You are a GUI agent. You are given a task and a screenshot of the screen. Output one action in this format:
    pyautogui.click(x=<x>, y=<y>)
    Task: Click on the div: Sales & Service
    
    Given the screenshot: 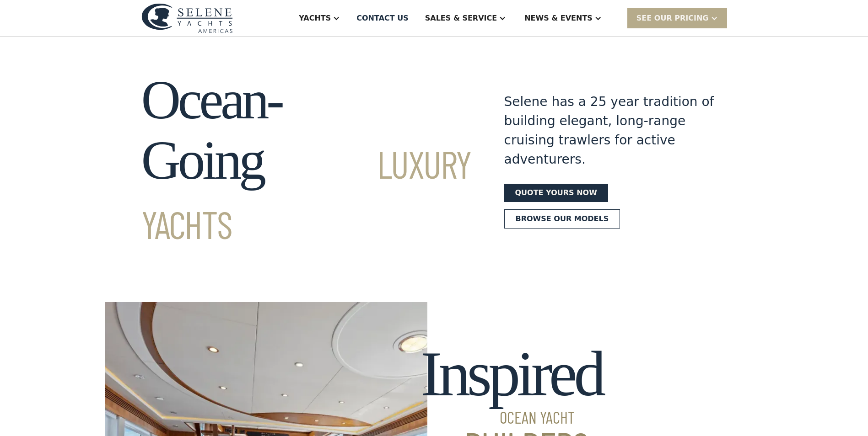 What is the action you would take?
    pyautogui.click(x=461, y=18)
    